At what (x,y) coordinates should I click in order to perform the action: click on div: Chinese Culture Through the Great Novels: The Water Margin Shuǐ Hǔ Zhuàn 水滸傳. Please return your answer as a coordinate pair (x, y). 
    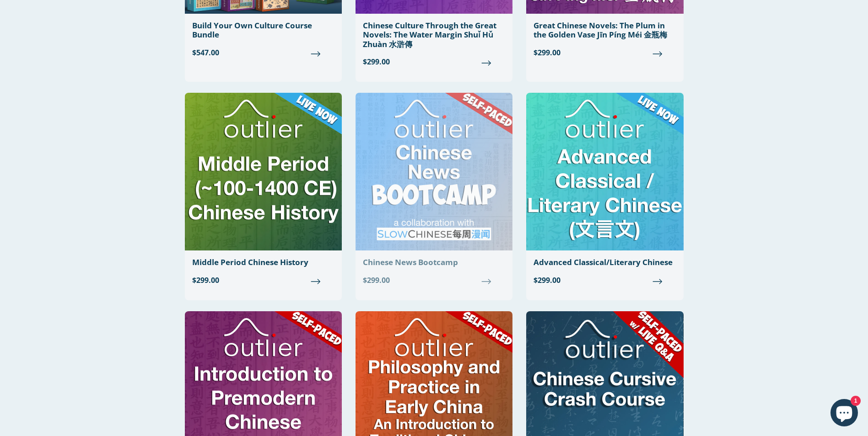
    Looking at the image, I should click on (434, 35).